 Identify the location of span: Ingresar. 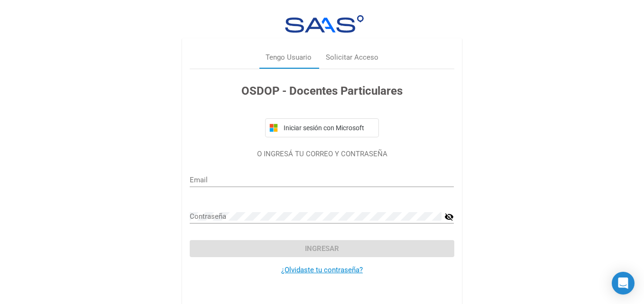
(322, 248).